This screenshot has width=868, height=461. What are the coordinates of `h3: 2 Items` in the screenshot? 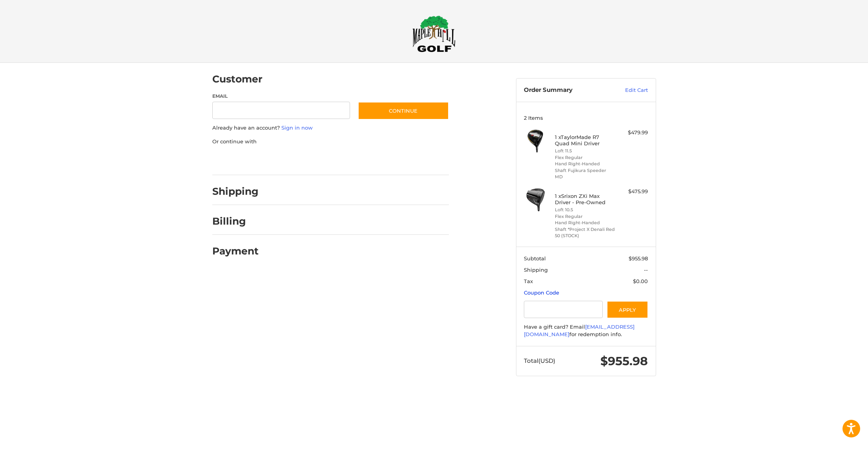 It's located at (586, 118).